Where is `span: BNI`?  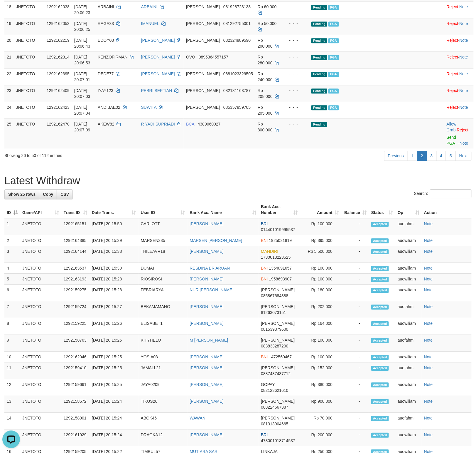 span: BNI is located at coordinates (264, 268).